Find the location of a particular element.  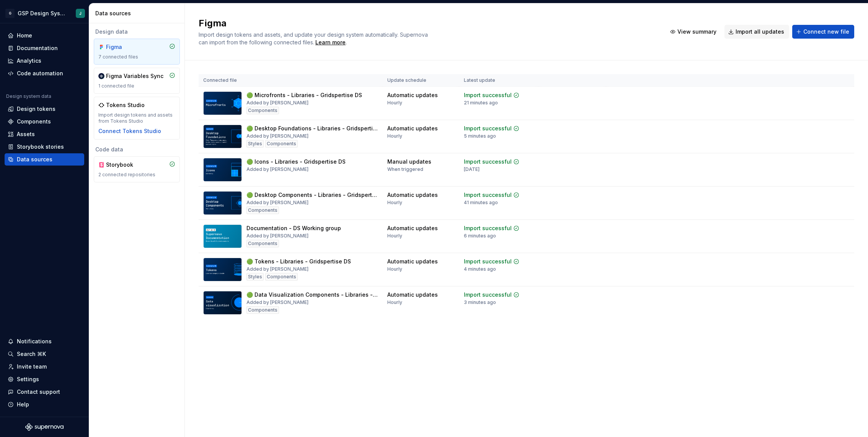

div: Manual updates is located at coordinates (409, 162).